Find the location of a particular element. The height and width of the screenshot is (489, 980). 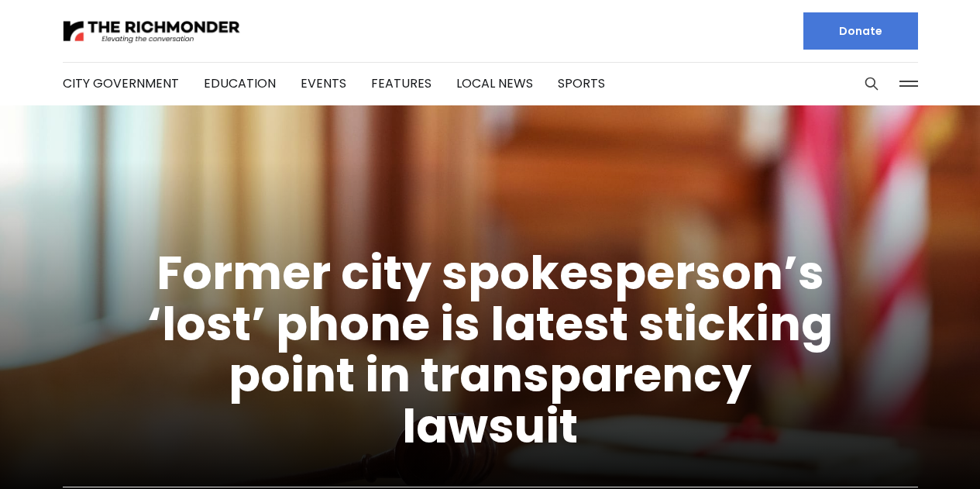

a: Donate is located at coordinates (860, 31).